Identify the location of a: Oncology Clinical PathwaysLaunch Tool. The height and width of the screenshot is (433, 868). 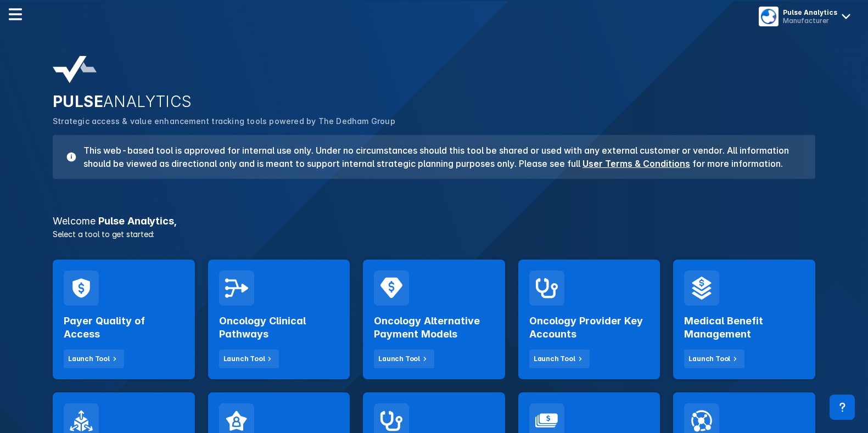
(279, 319).